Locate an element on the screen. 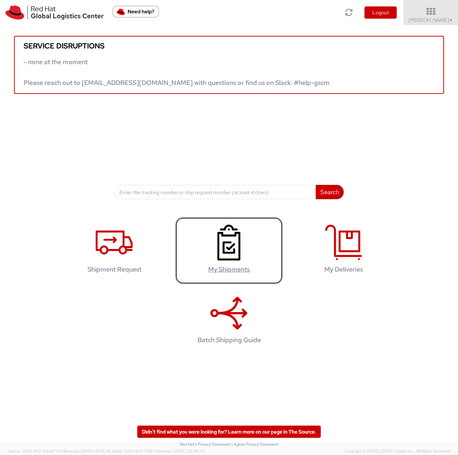  a: My Shipments is located at coordinates (229, 250).